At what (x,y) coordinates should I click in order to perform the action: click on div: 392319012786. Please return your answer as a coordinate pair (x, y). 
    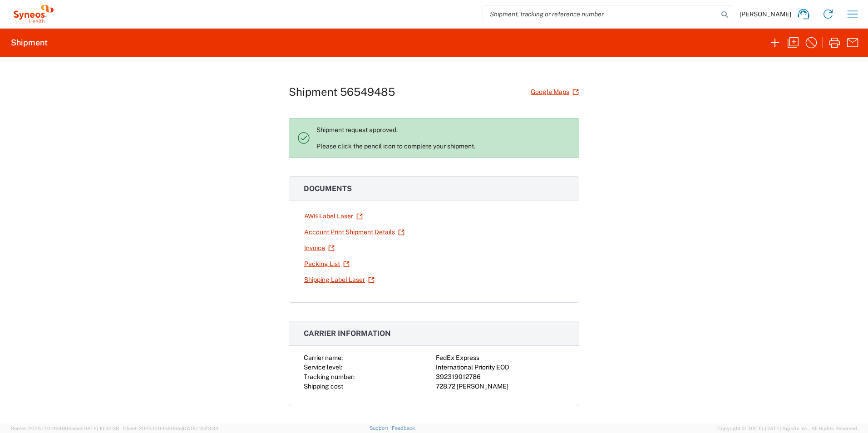
    Looking at the image, I should click on (500, 377).